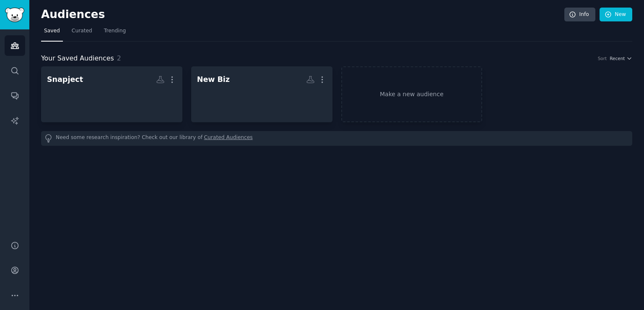  Describe the element at coordinates (115, 33) in the screenshot. I see `a: Trending` at that location.